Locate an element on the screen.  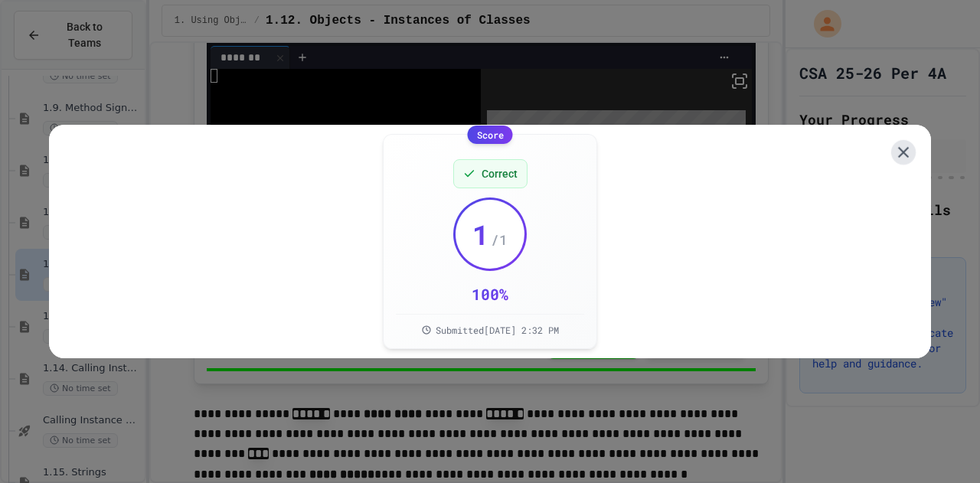
span: 1 is located at coordinates (481, 234).